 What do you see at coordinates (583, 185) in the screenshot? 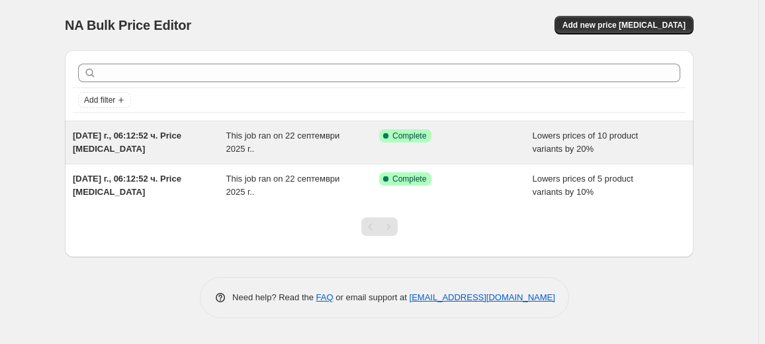
I see `span: Lowers prices of 5 product variants by 10%` at bounding box center [583, 185].